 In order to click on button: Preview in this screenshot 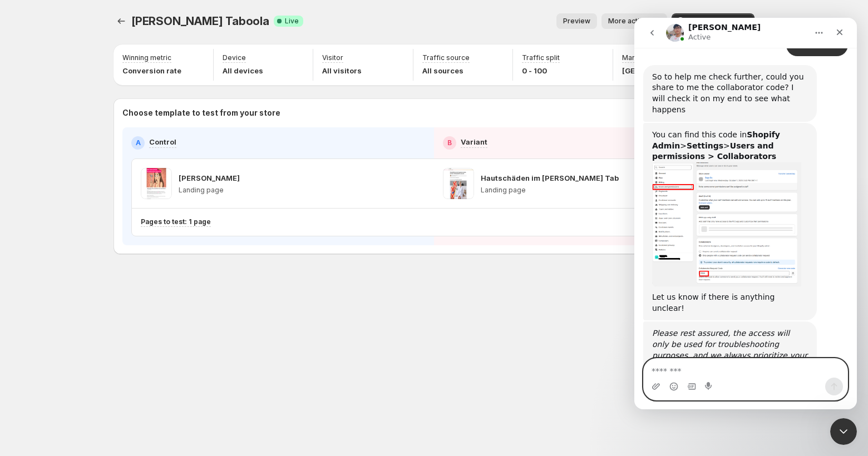, I will do `click(576, 21)`.